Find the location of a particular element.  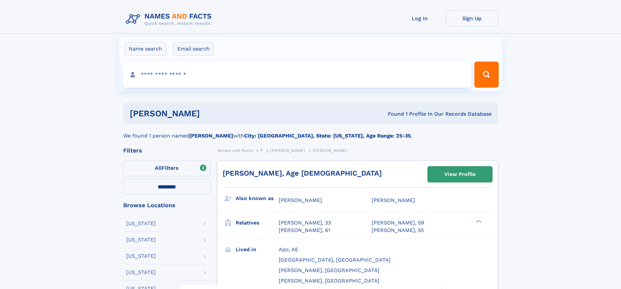

div: Found 1 Profile In Our Records Database is located at coordinates (393, 114).